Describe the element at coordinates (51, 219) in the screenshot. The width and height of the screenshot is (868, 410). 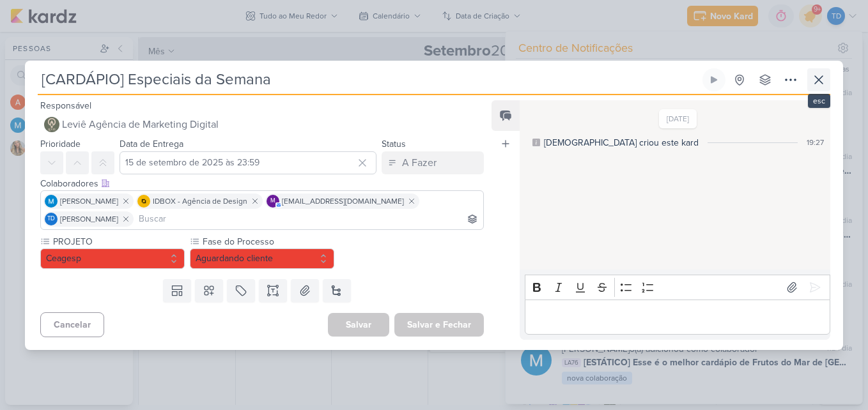
I see `div: Thais de carvalho` at that location.